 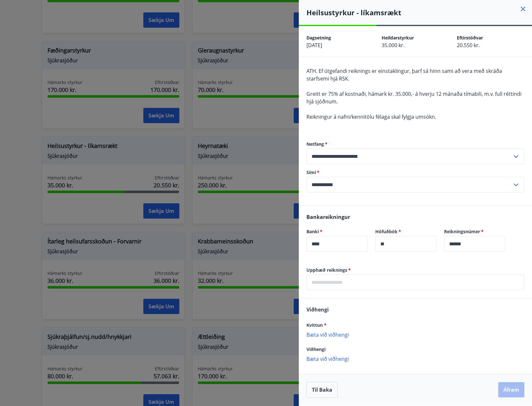 What do you see at coordinates (322, 390) in the screenshot?
I see `button: Til baka` at bounding box center [322, 390].